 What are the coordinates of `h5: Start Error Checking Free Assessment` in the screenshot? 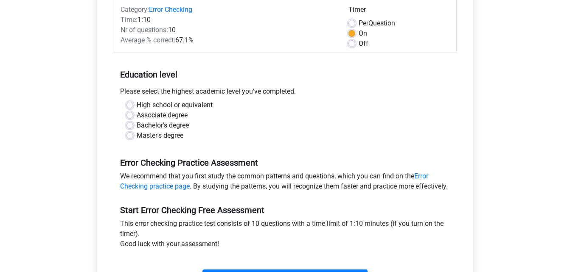 It's located at (285, 210).